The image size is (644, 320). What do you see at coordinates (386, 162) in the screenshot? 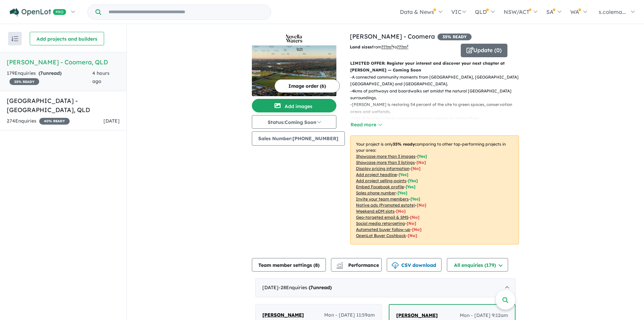
I see `u: Showcase more than 3 listings` at bounding box center [386, 162].